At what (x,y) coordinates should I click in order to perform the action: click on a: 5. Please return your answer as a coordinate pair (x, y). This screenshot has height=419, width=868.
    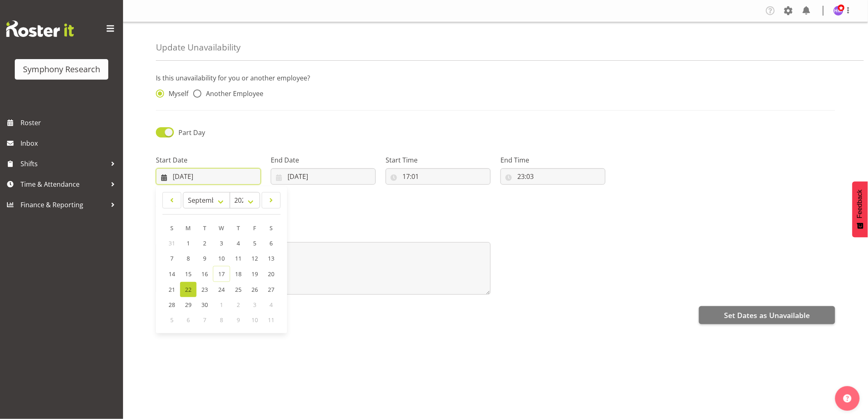
    Looking at the image, I should click on (255, 243).